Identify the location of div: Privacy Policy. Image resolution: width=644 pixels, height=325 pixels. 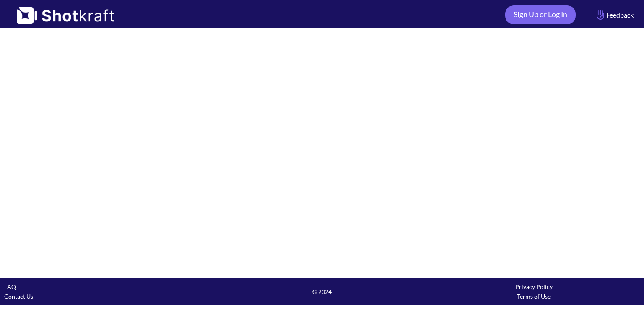
(534, 287).